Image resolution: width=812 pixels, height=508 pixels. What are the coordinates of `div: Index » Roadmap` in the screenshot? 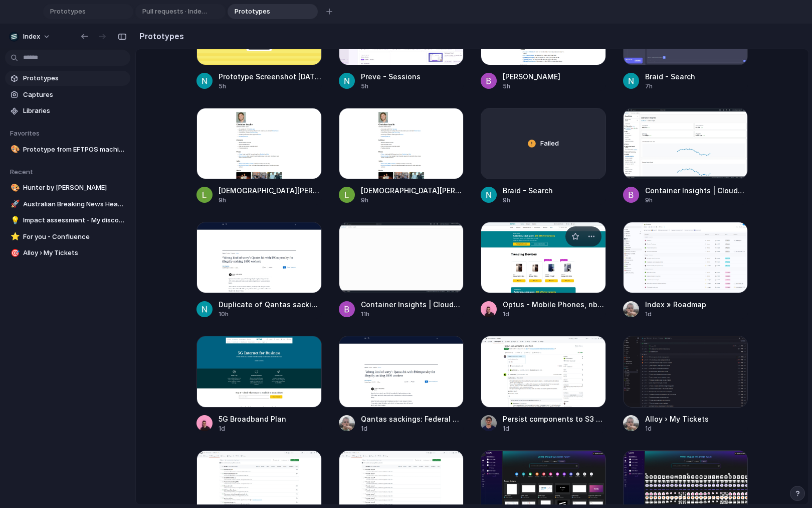 It's located at (675, 304).